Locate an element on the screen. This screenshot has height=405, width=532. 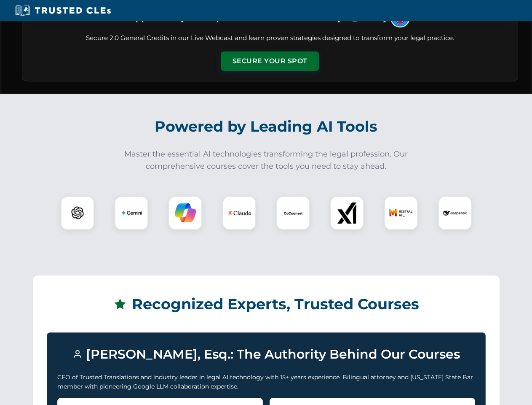
div: ChatGPT is located at coordinates (77, 213).